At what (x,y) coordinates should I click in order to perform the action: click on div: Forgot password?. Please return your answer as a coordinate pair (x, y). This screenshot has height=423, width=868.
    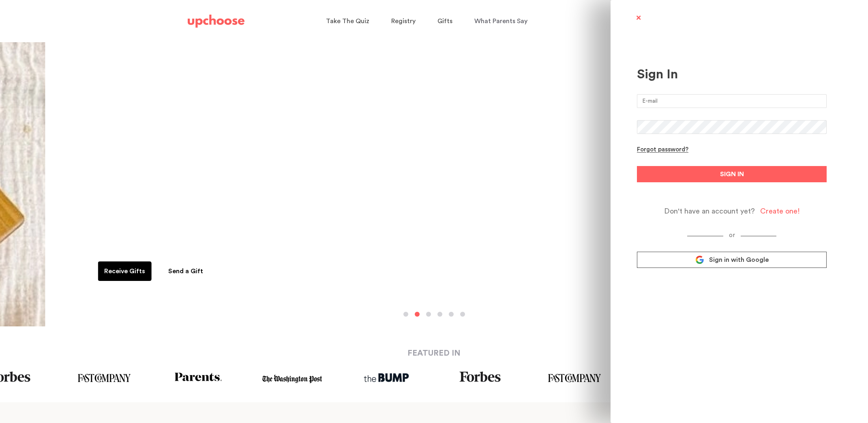
    Looking at the image, I should click on (662, 149).